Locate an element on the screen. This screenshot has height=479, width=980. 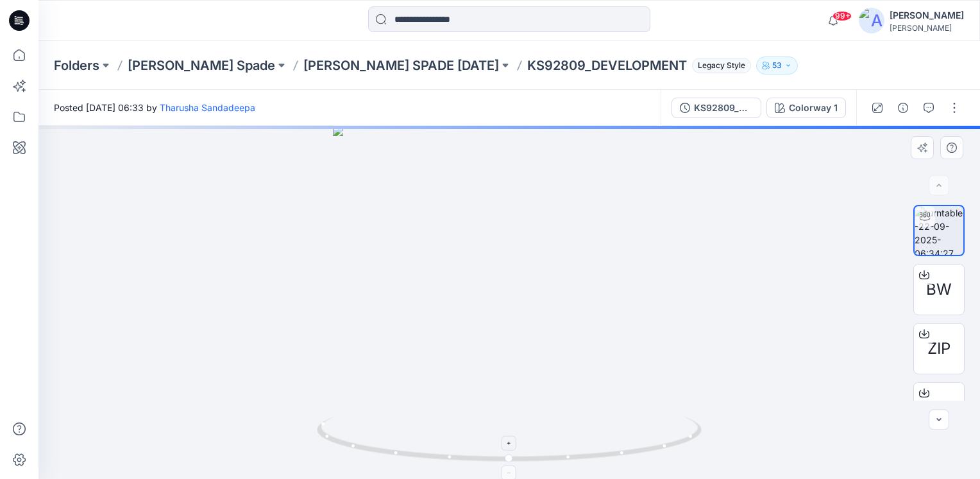
p: Folders is located at coordinates (76, 66).